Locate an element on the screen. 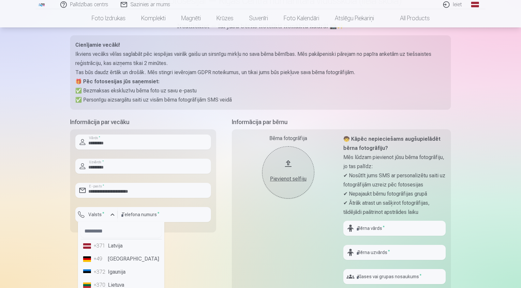 The height and width of the screenshot is (288, 521). h5: Informācija par bērnu is located at coordinates (341, 122).